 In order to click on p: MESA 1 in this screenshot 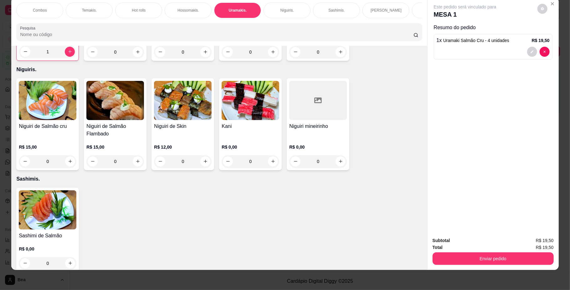, I will do `click(465, 14)`.